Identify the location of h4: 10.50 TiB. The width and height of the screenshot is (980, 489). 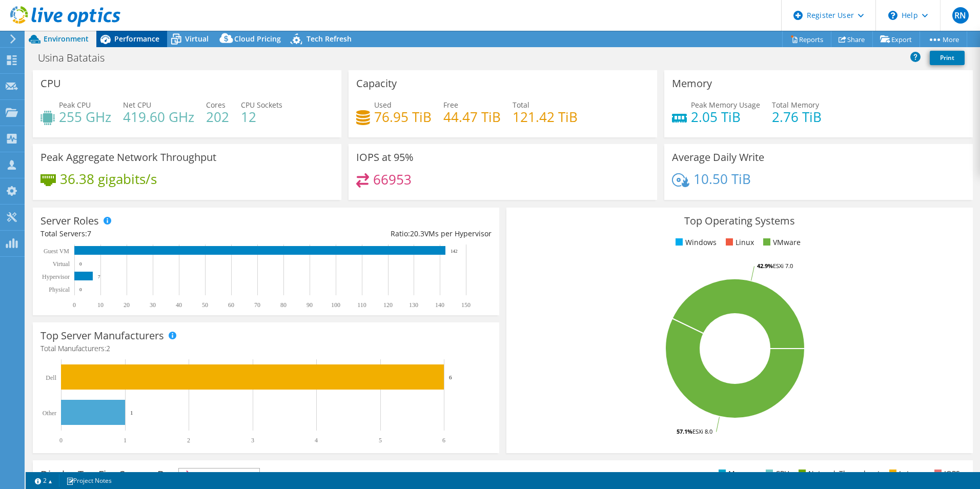
(722, 179).